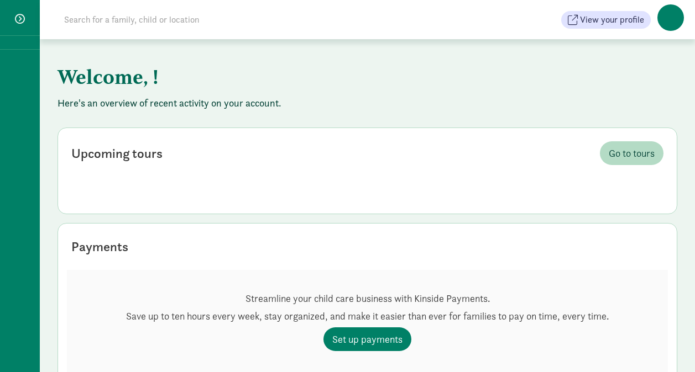 The height and width of the screenshot is (372, 695). I want to click on p: Save up to ten hours every week, stay organized, and make it easier than ever for families to pay..., so click(367, 317).